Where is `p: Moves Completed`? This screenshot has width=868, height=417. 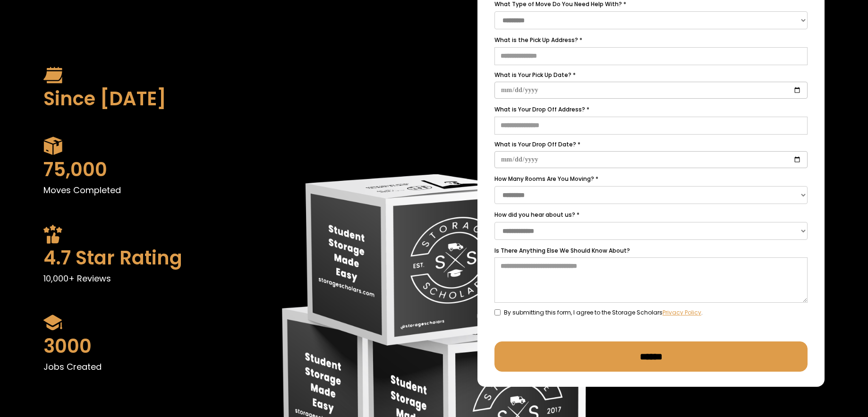 p: Moves Completed is located at coordinates (217, 190).